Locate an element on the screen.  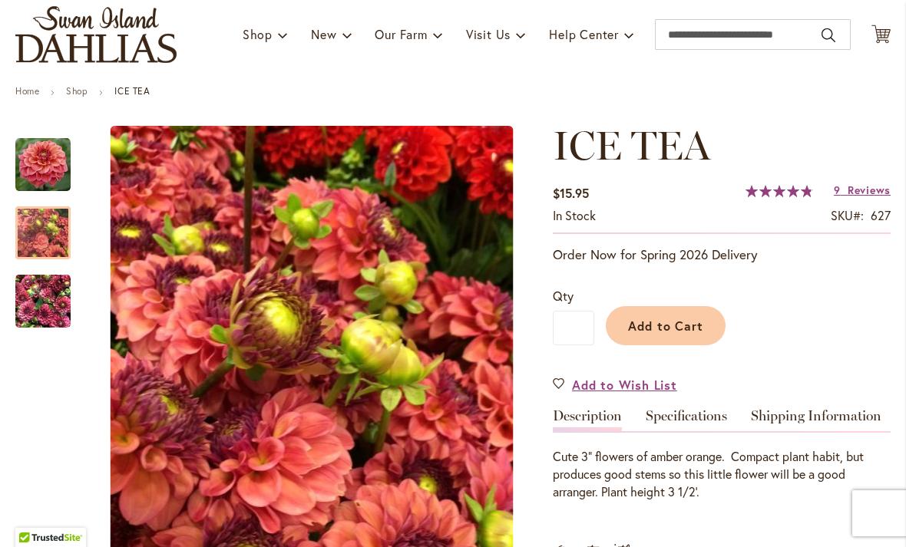
span: Shop is located at coordinates (257, 34).